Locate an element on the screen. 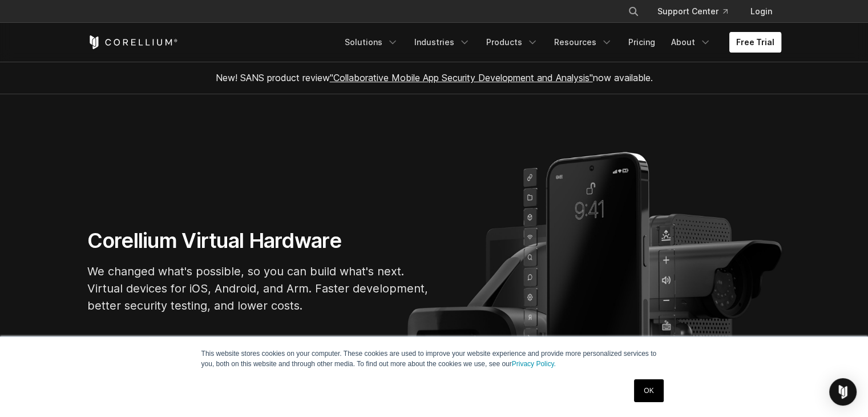 This screenshot has width=868, height=417. a: Privacy Policy. is located at coordinates (534, 364).